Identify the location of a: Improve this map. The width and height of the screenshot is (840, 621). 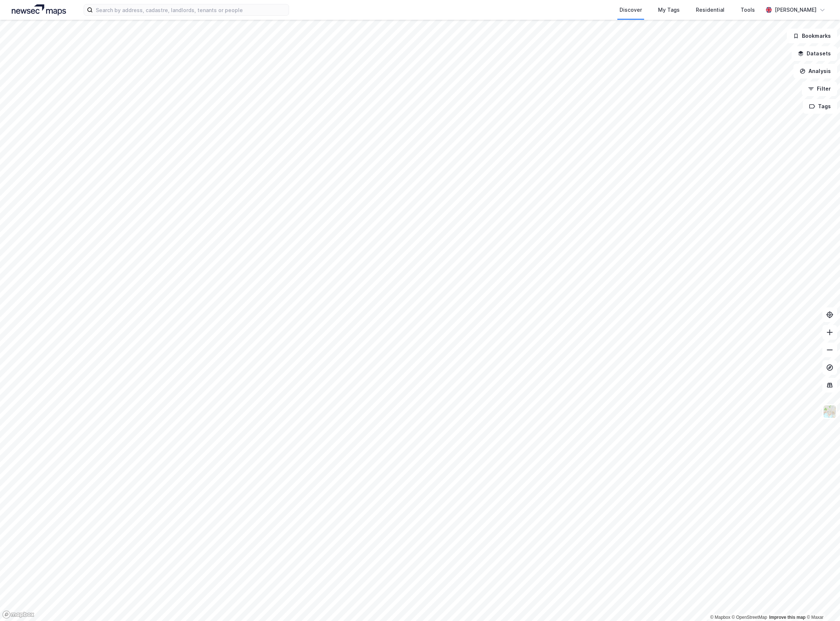
(787, 617).